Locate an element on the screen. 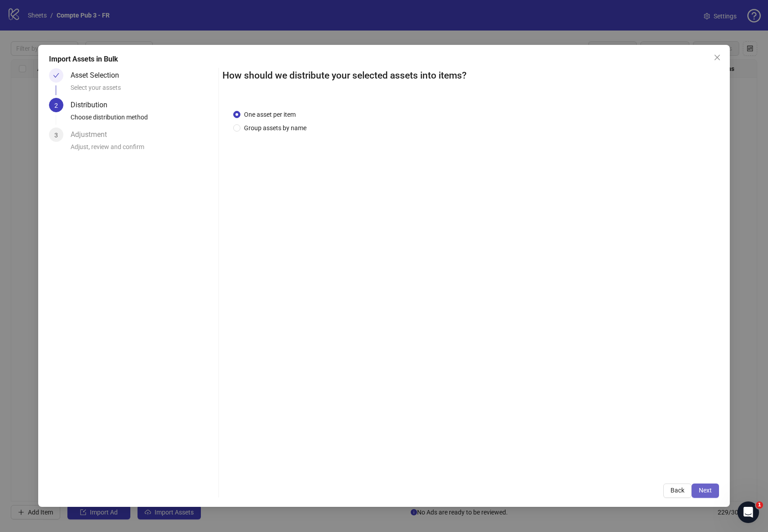  div: Distribution is located at coordinates (93, 105).